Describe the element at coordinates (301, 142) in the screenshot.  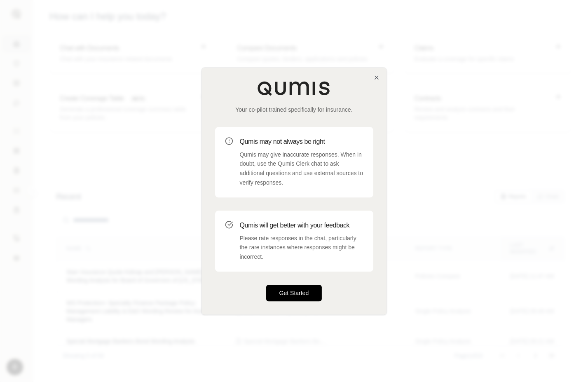
I see `h3: Qumis may not always be right` at that location.